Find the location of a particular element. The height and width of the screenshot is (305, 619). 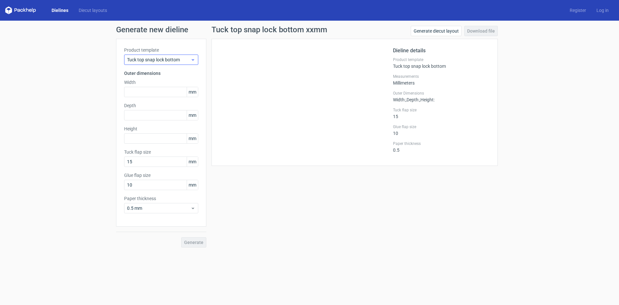

span: Tuck top snap lock bottom is located at coordinates (159, 60).